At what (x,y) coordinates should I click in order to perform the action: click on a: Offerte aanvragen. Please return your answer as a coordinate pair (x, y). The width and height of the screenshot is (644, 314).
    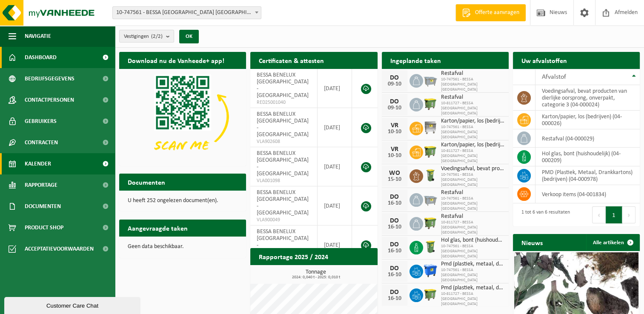
    Looking at the image, I should click on (490, 12).